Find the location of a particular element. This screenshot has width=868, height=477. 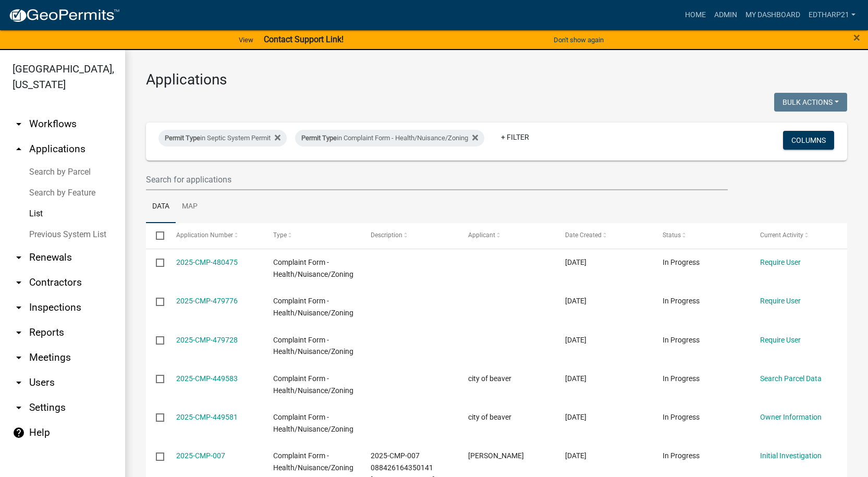

a: Data is located at coordinates (160, 207).